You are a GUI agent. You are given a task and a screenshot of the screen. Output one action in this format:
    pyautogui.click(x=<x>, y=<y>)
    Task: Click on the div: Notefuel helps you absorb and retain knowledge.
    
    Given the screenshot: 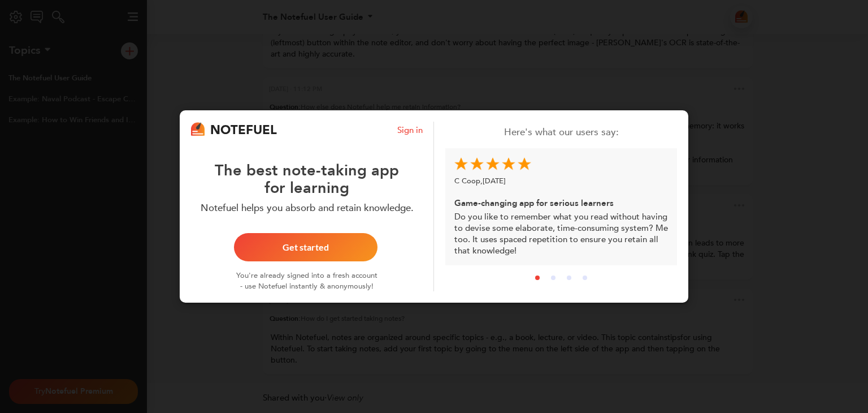 What is the action you would take?
    pyautogui.click(x=307, y=206)
    